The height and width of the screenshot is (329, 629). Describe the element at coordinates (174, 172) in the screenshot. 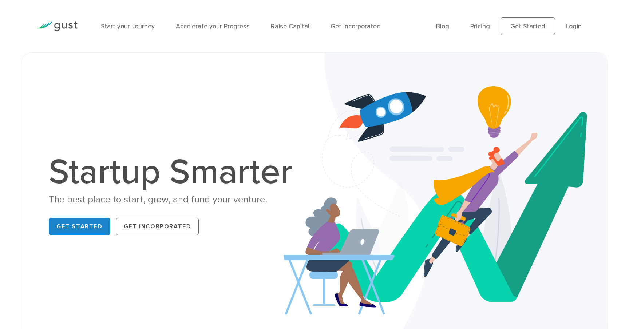

I see `h1: Startup Smarter` at that location.